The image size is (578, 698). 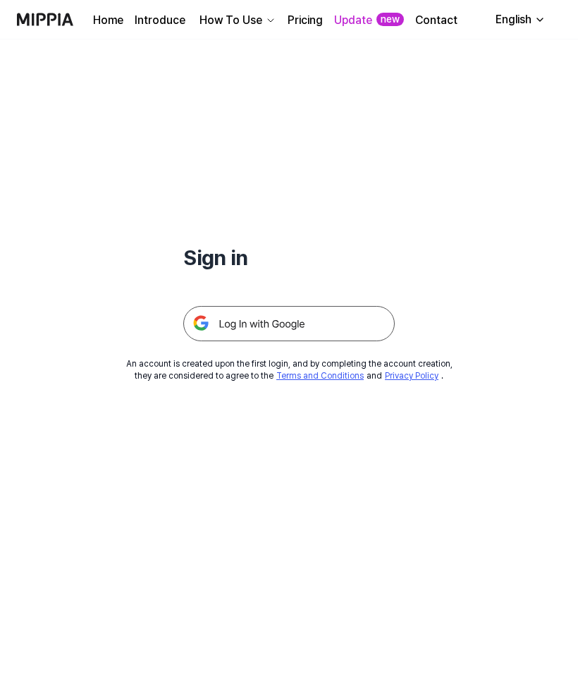 What do you see at coordinates (289, 257) in the screenshot?
I see `h1: Sign in` at bounding box center [289, 257].